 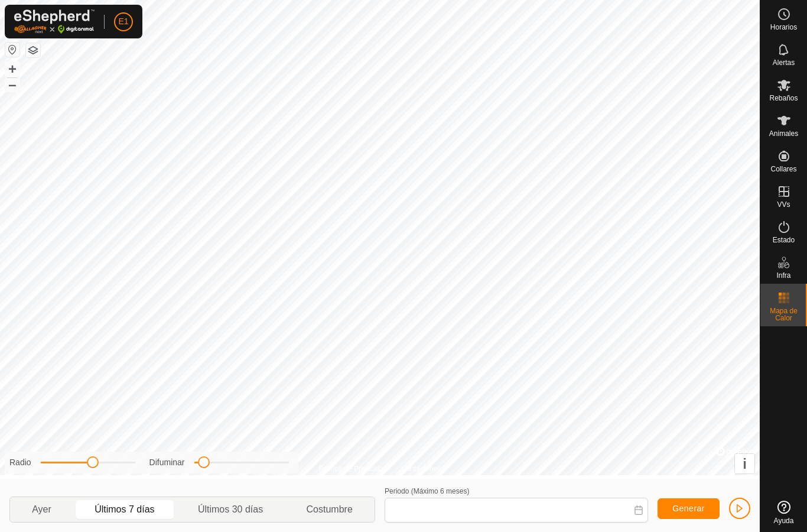 What do you see at coordinates (353, 468) in the screenshot?
I see `a: Política de Privacidad` at bounding box center [353, 468].